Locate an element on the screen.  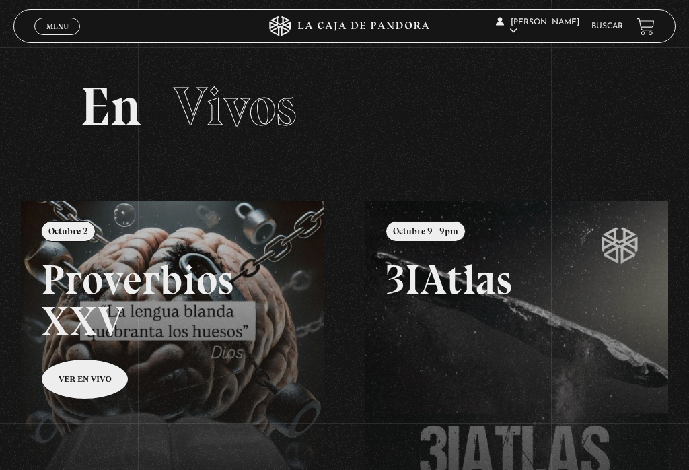
span: Menu is located at coordinates (57, 26).